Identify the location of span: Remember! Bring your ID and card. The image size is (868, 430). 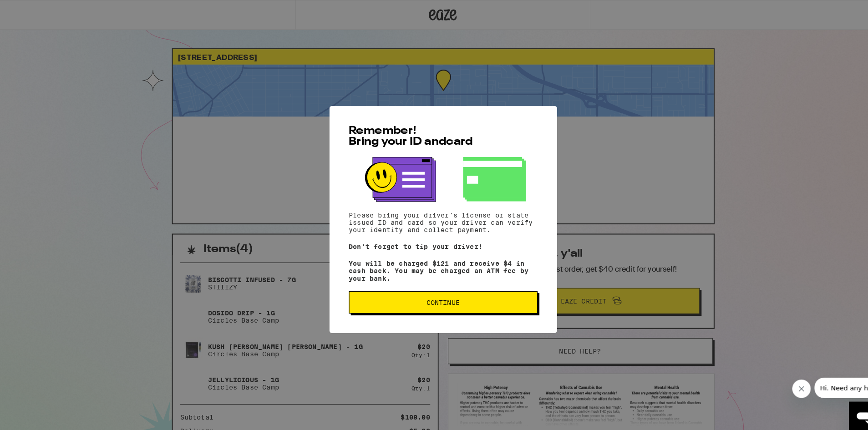
(402, 134).